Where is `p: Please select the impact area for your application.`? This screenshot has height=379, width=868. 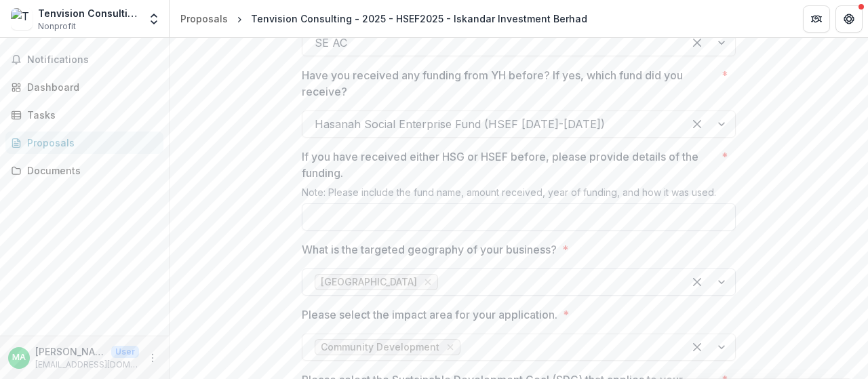 p: Please select the impact area for your application. is located at coordinates (429, 315).